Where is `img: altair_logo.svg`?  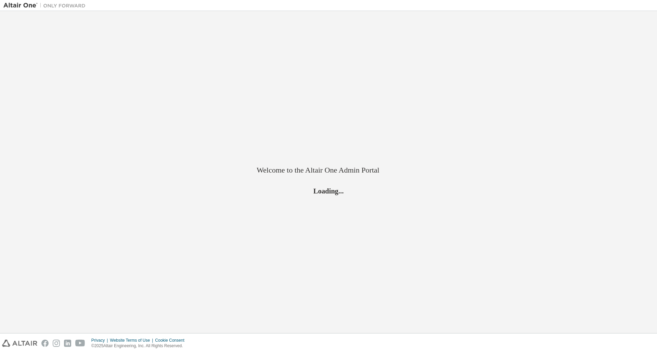 img: altair_logo.svg is located at coordinates (19, 343).